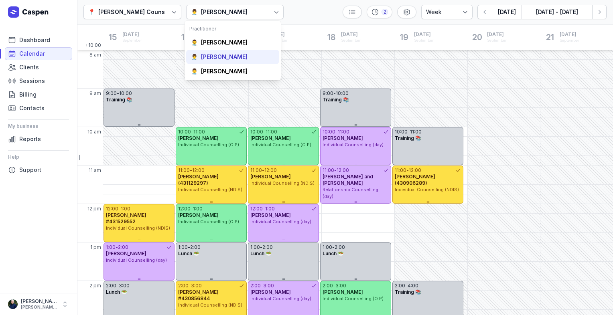 This screenshot has height=315, width=613. Describe the element at coordinates (233, 29) in the screenshot. I see `div: Practitioner` at that location.